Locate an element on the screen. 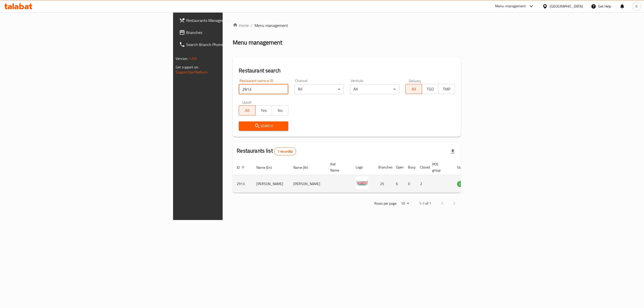  span: POS group is located at coordinates (439, 167).